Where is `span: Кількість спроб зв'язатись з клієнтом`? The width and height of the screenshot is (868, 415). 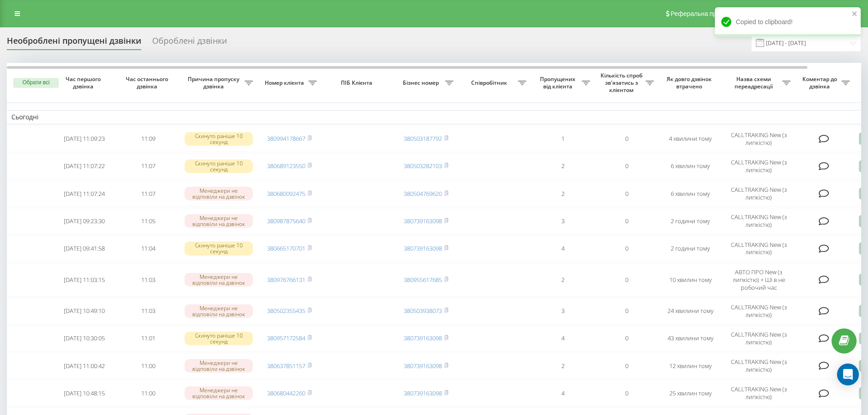 span: Кількість спроб зв'язатись з клієнтом is located at coordinates (622, 82).